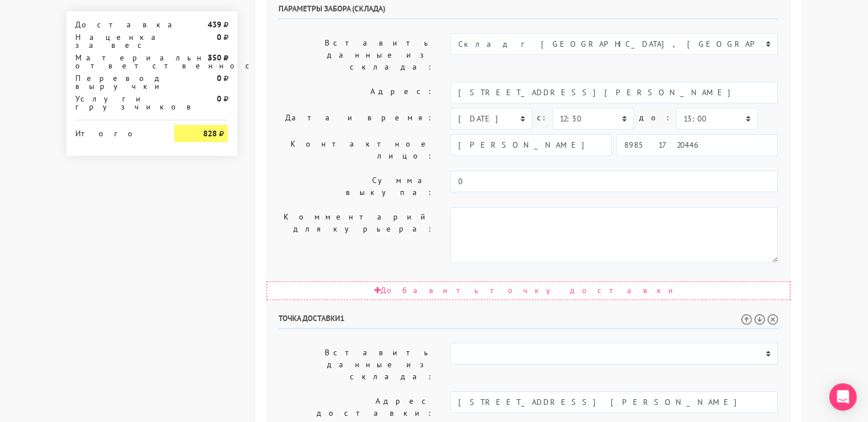 The image size is (868, 422). What do you see at coordinates (528, 11) in the screenshot?
I see `h6: Параметры забора (склада)` at bounding box center [528, 11].